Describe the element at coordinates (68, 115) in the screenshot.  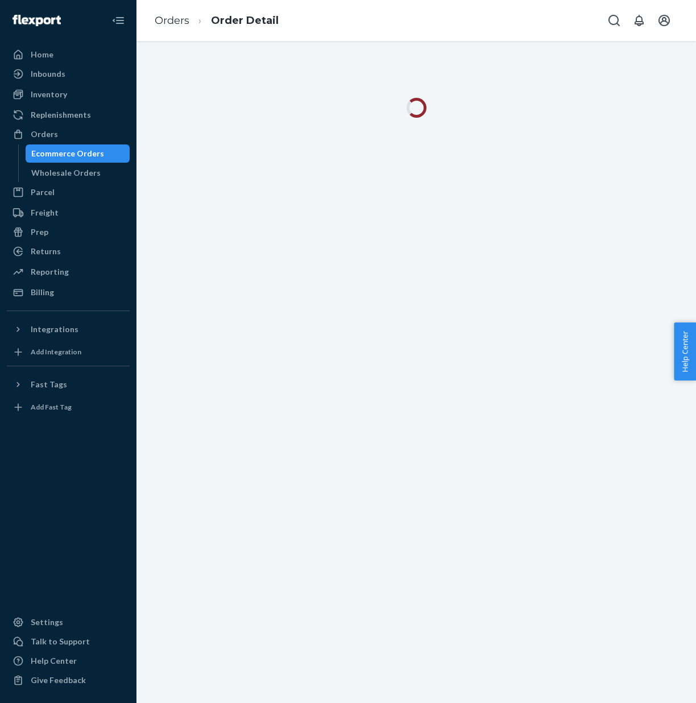
I see `a: Replenishments` at that location.